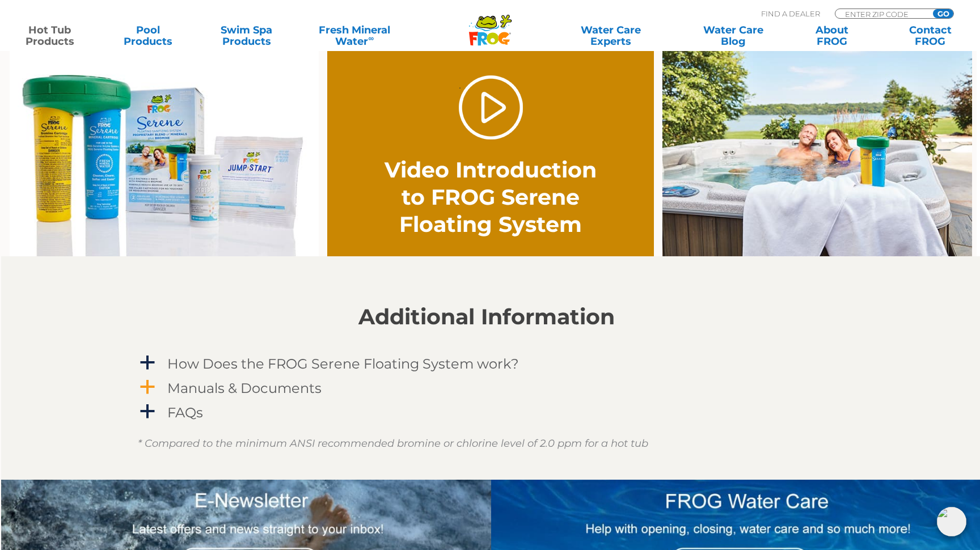 The height and width of the screenshot is (550, 980). Describe the element at coordinates (930, 36) in the screenshot. I see `a: ContactFROG` at that location.